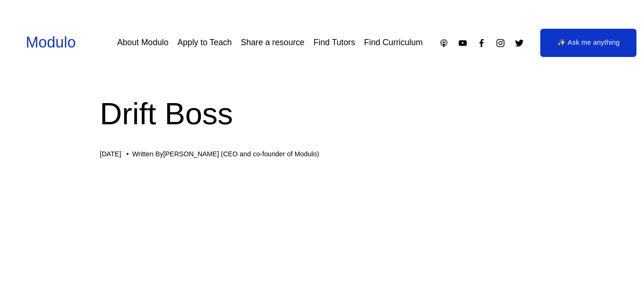  What do you see at coordinates (204, 42) in the screenshot?
I see `a: Apply to Teach` at bounding box center [204, 42].